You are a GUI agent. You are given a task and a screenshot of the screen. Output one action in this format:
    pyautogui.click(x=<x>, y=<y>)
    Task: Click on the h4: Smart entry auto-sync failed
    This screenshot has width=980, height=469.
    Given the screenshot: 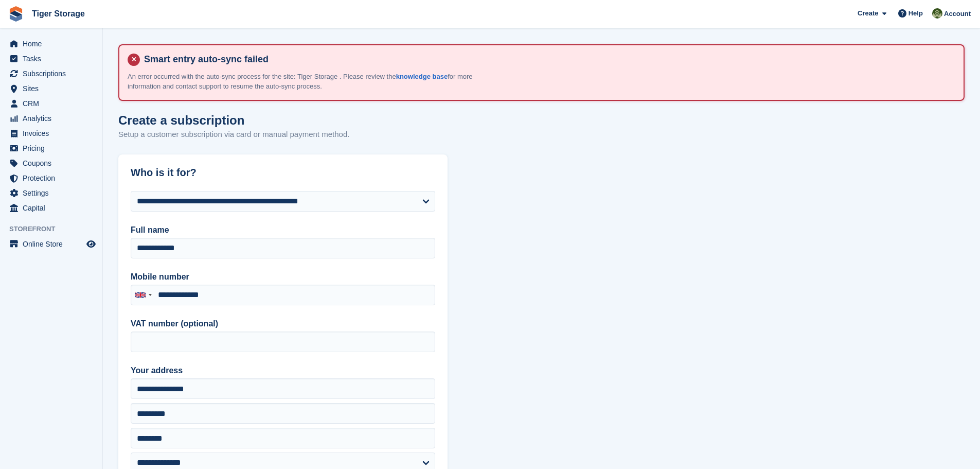 What is the action you would take?
    pyautogui.click(x=548, y=59)
    